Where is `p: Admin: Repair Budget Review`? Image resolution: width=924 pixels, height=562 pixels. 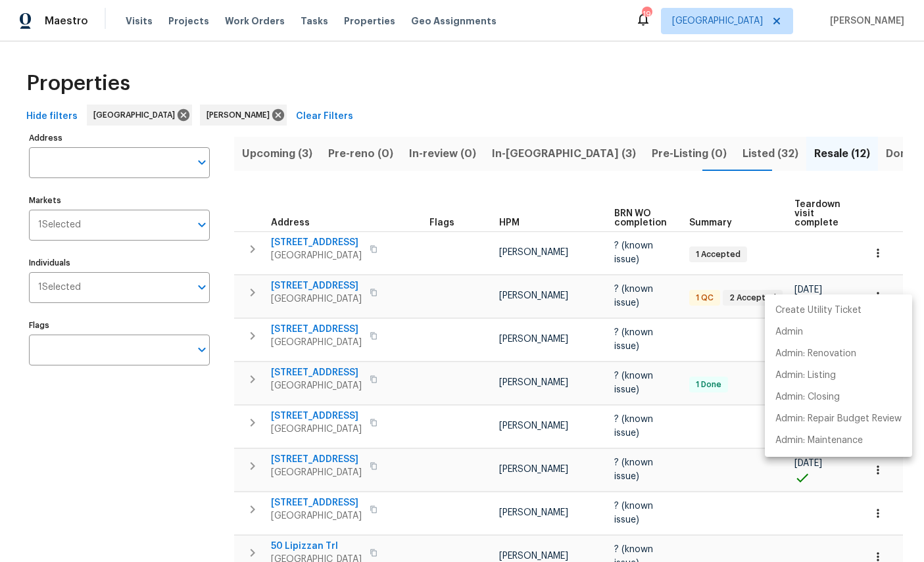
p: Admin: Repair Budget Review is located at coordinates (839, 419).